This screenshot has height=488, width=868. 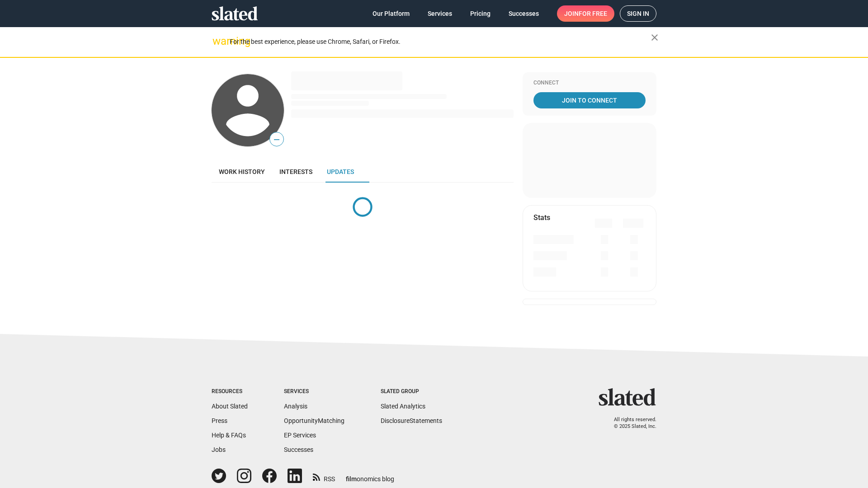 I want to click on mat-icon: warning, so click(x=218, y=41).